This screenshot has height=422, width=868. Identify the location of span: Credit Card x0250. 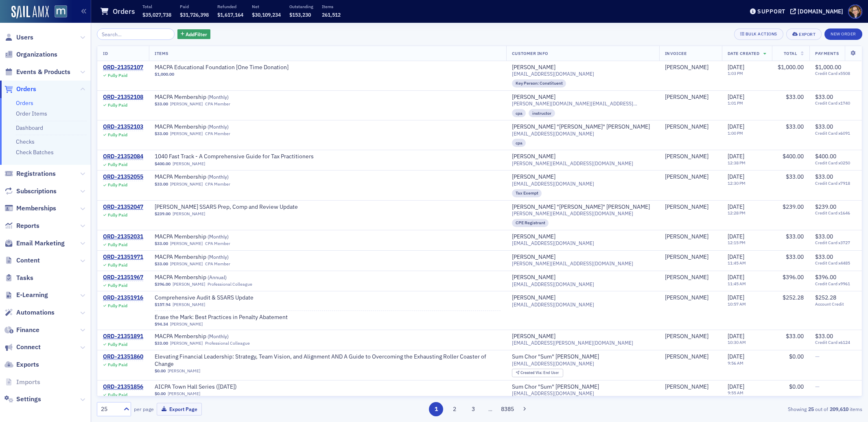
(835, 163).